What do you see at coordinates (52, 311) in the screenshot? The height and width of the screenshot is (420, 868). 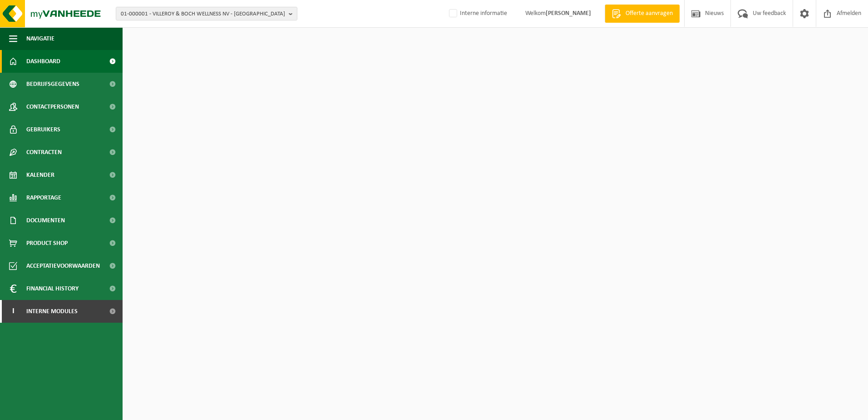 I see `span: Interne modules` at bounding box center [52, 311].